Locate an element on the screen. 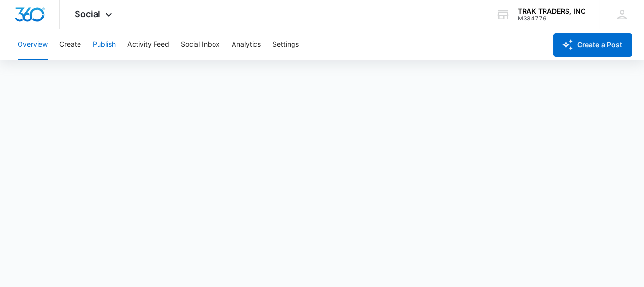 The image size is (644, 287). button: Create is located at coordinates (70, 45).